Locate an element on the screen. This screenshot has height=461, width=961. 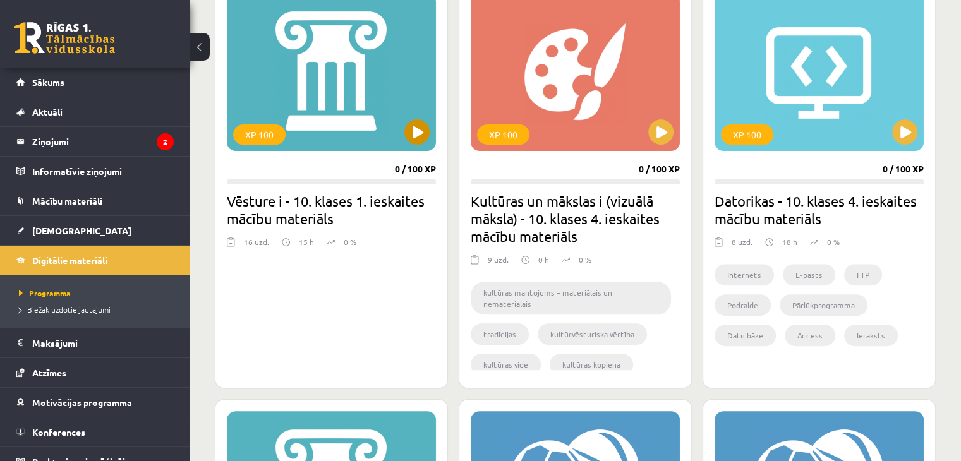
a: Biežāk uzdotie jautājumi is located at coordinates (98, 310).